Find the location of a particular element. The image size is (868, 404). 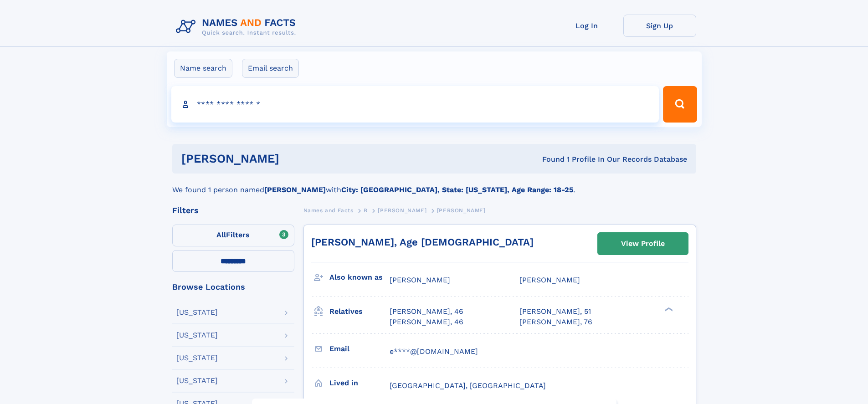

input: search input is located at coordinates (415, 104).